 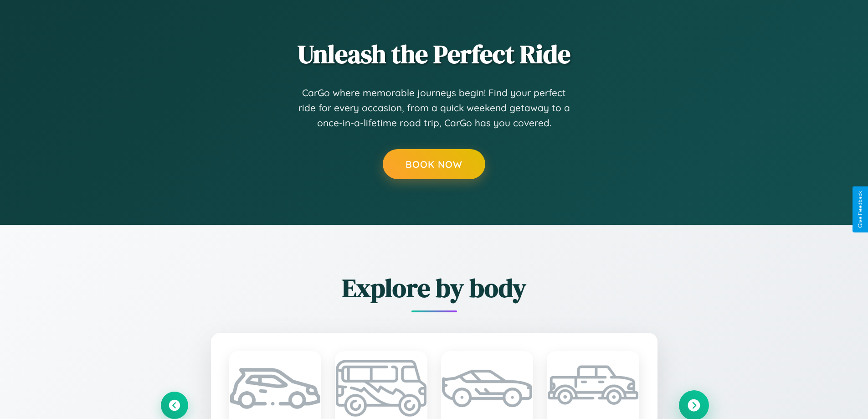 I want to click on button: Book Now, so click(x=434, y=164).